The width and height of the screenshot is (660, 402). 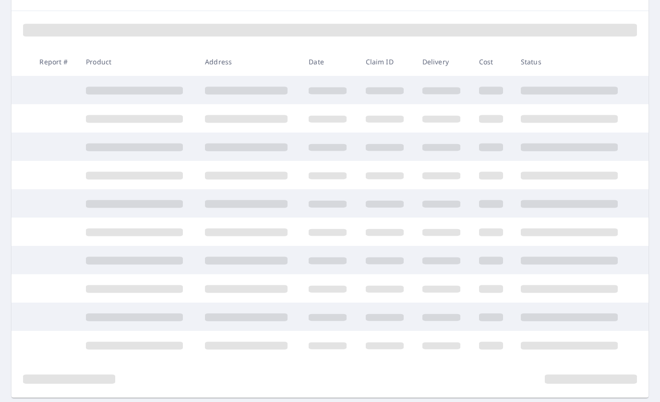 I want to click on th: Claim ID, so click(x=387, y=61).